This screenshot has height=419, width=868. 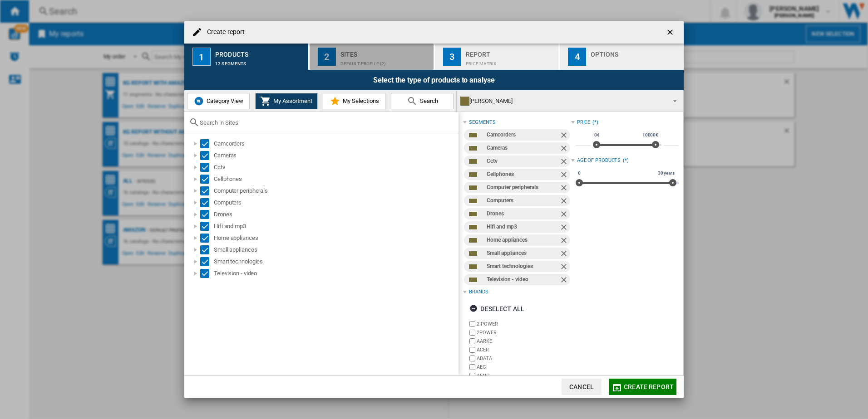 I want to click on div: 12 segments, so click(x=260, y=61).